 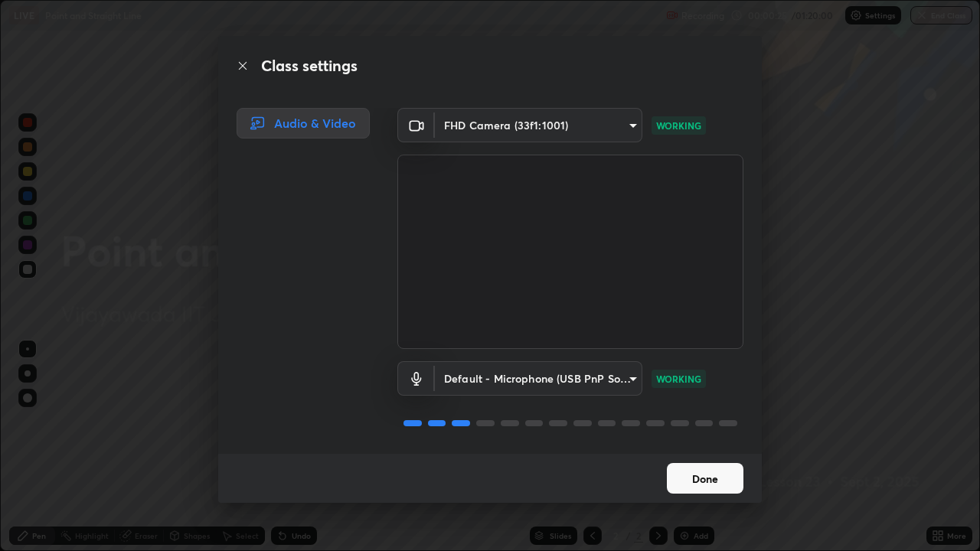 I want to click on h2: Class settings, so click(x=310, y=66).